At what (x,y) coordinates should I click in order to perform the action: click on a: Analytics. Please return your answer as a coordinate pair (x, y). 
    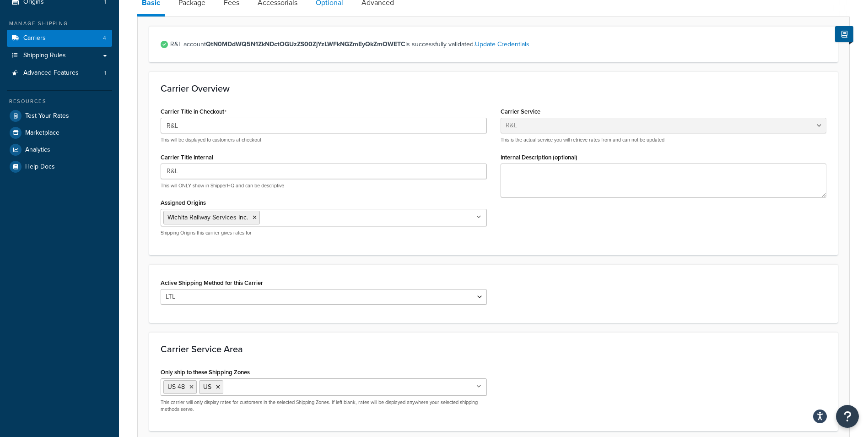
    Looking at the image, I should click on (59, 150).